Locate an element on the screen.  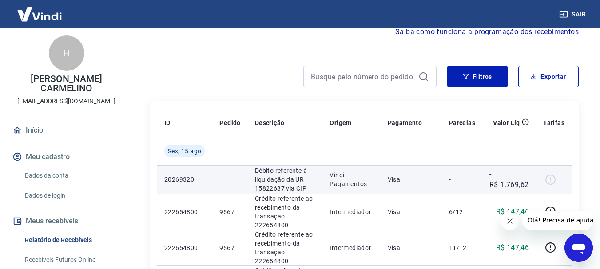
p: Débito referente à liquidação da UR 15822687 via CIP is located at coordinates (285, 180).